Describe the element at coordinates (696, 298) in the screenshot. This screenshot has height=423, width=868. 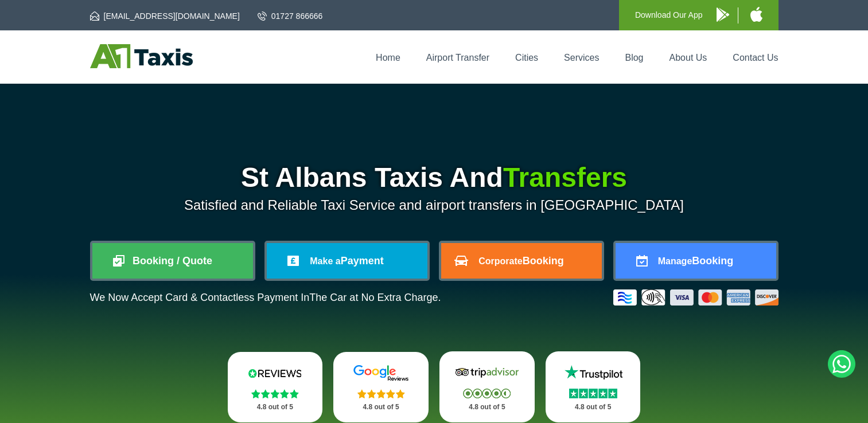
I see `img: Credit And Debit Cards` at that location.